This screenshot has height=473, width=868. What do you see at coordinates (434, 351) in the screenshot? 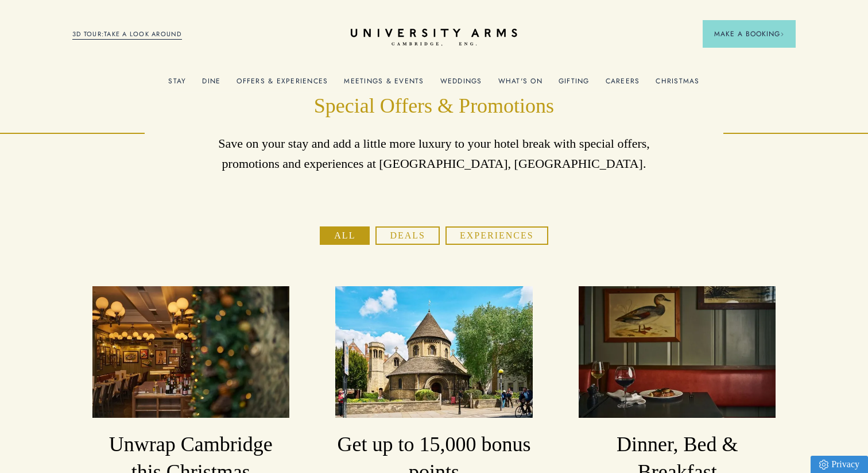
I see `img: image-a169143ac3192f8fe22129d7686b8569f7c1e8bc-2500x1667-jpg` at bounding box center [434, 351].